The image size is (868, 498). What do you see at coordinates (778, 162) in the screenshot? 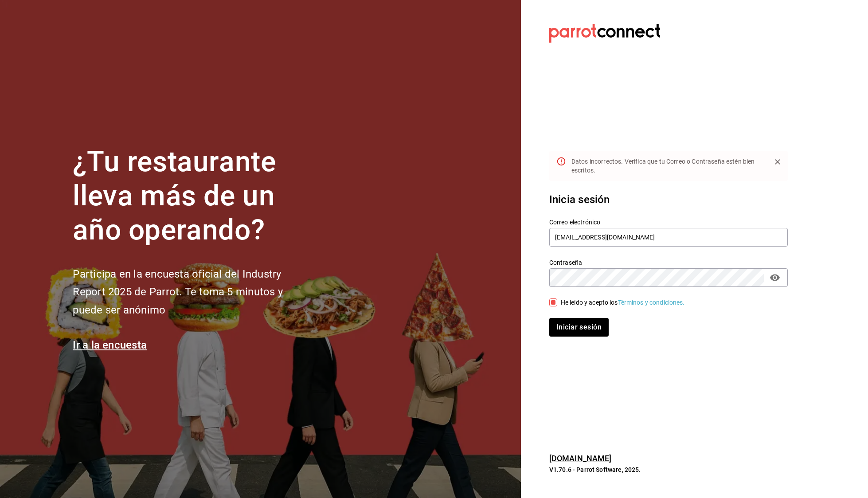
I see `button: Close` at bounding box center [778, 162].